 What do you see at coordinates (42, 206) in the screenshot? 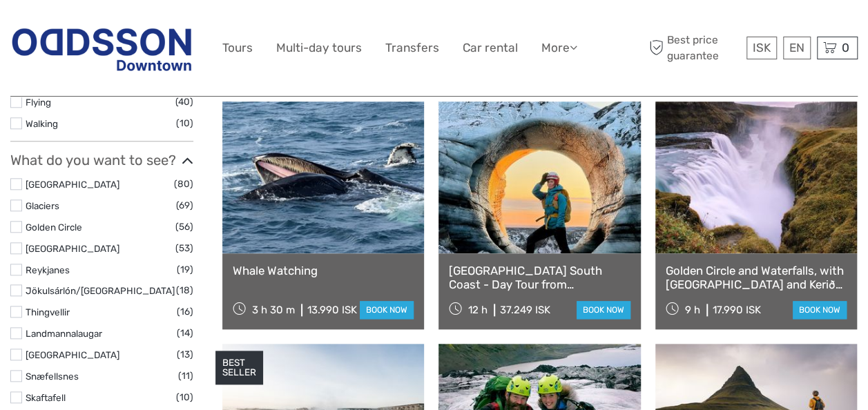
I see `a: Glaciers` at bounding box center [42, 206].